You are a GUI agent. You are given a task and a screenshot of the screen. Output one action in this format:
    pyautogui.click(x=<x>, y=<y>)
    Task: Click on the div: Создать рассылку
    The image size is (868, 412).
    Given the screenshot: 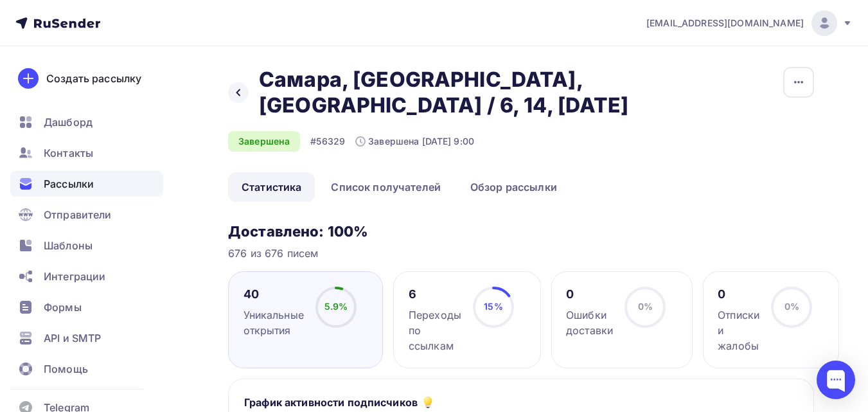 What is the action you would take?
    pyautogui.click(x=94, y=78)
    